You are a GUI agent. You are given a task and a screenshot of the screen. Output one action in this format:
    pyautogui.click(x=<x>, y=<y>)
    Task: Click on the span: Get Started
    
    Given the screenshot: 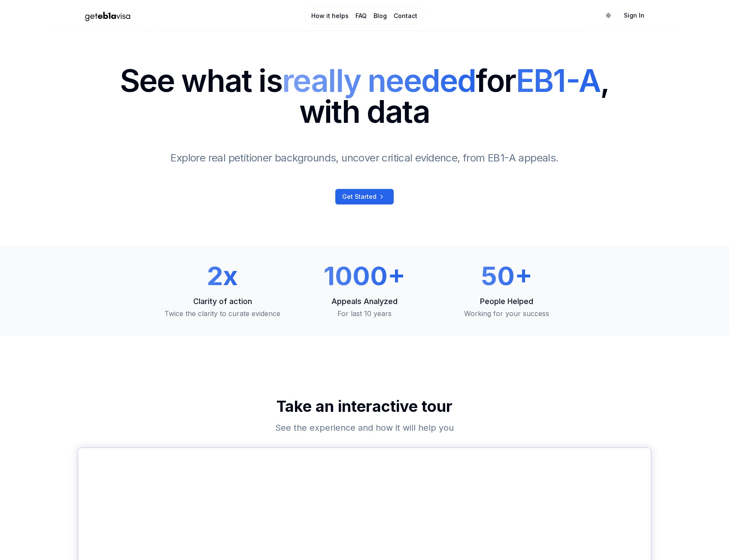 What is the action you would take?
    pyautogui.click(x=359, y=197)
    